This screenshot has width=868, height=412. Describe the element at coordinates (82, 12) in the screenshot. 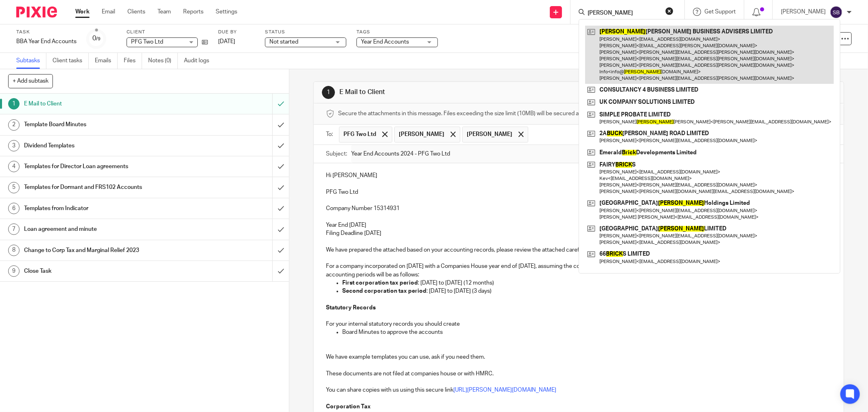

I see `a: Work` at that location.